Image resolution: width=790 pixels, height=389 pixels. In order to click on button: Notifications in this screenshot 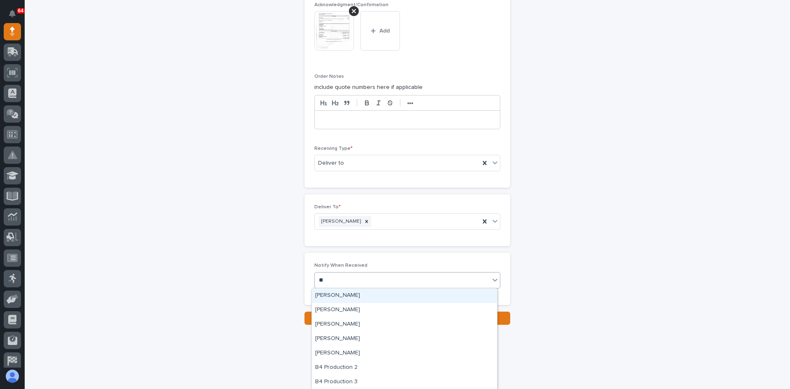, I will do `click(12, 14)`.